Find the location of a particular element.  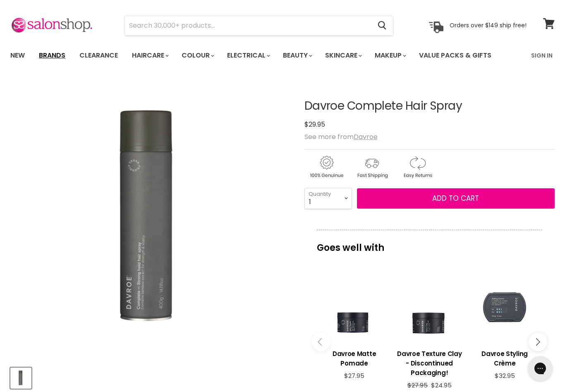

span: Add to cart is located at coordinates (455, 198).